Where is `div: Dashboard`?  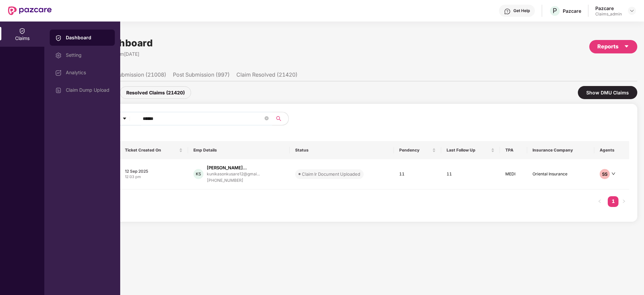 div: Dashboard is located at coordinates (88, 37).